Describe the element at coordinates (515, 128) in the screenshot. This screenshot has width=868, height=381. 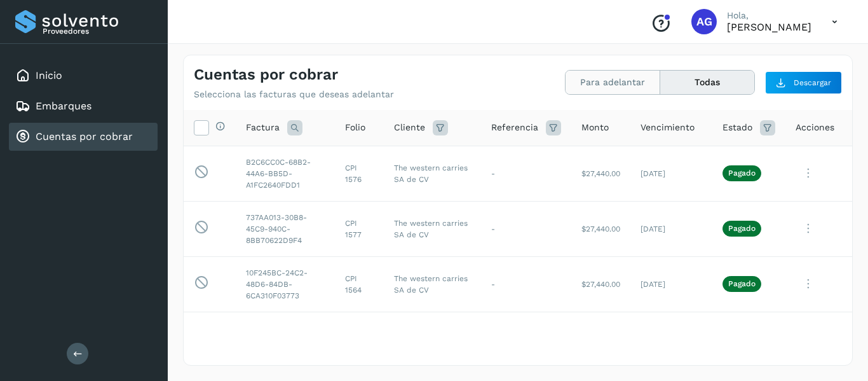
I see `span: Referencia` at that location.